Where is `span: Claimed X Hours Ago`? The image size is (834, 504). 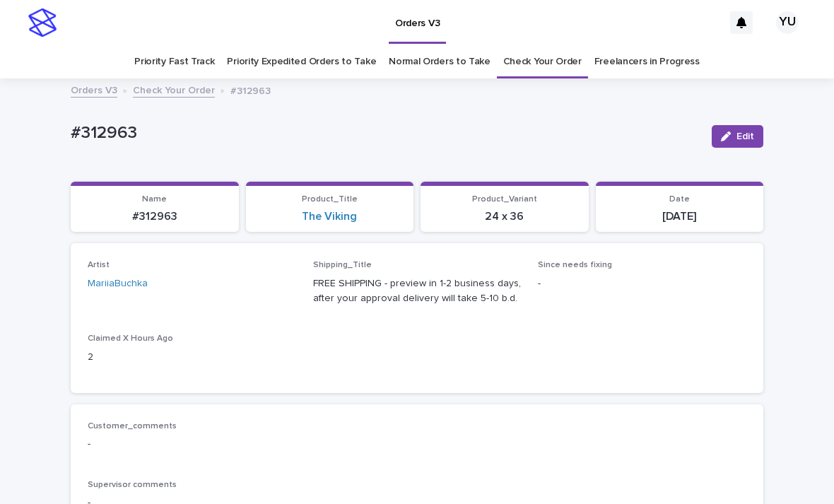
span: Claimed X Hours Ago is located at coordinates (130, 338).